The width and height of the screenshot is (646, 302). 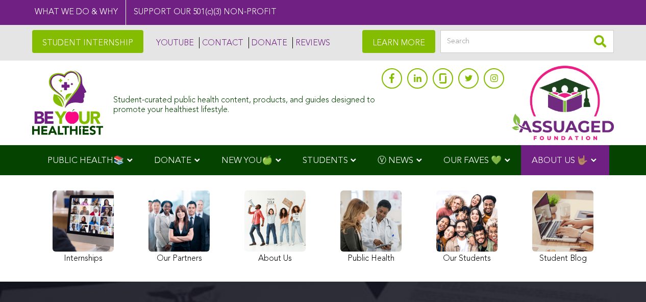 What do you see at coordinates (173, 43) in the screenshot?
I see `a: YOUTUBE` at bounding box center [173, 43].